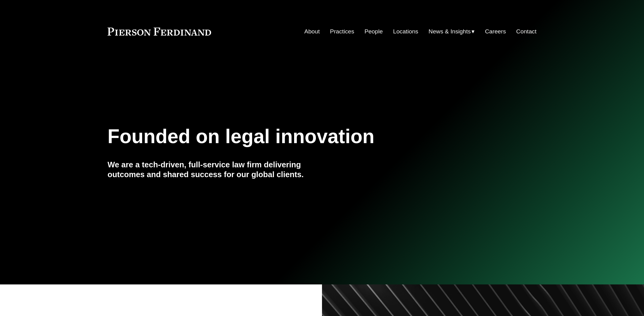  What do you see at coordinates (406, 32) in the screenshot?
I see `a: Locations` at bounding box center [406, 32].